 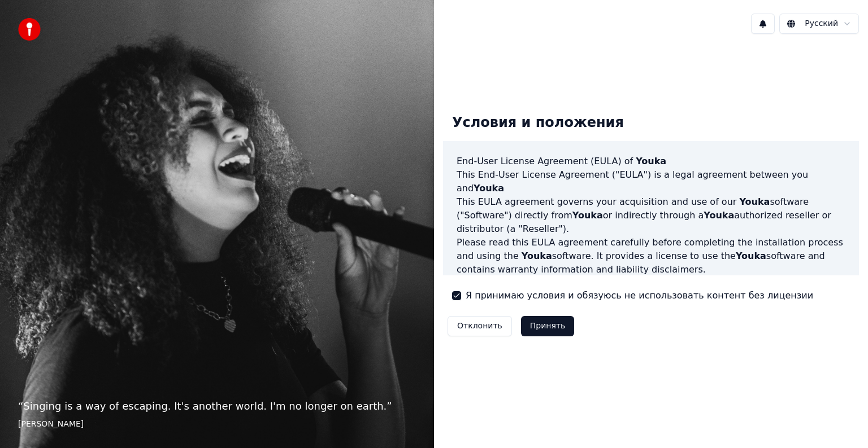 I want to click on h3: End-User License Agreement (EULA) of, so click(x=651, y=162).